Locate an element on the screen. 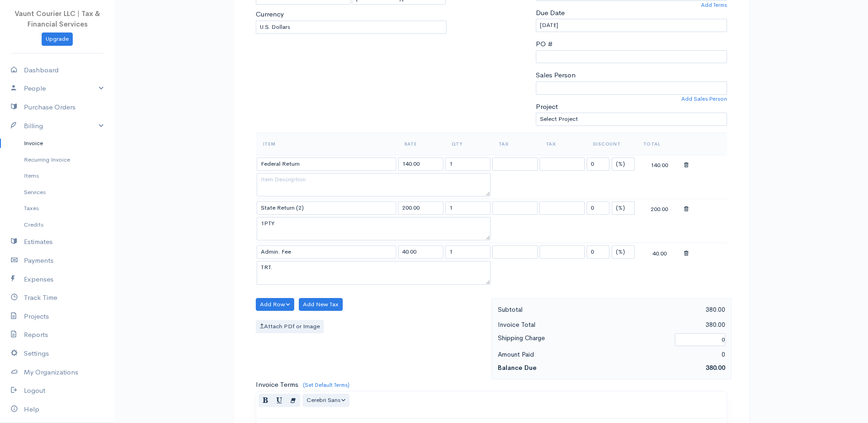  label: PO # is located at coordinates (544, 44).